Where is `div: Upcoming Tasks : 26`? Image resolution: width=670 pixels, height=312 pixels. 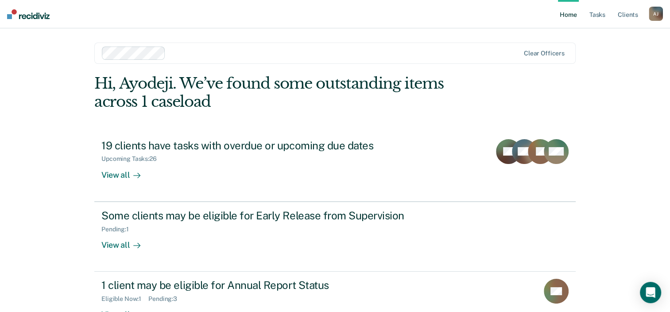
div: Upcoming Tasks : 26 is located at coordinates (132, 159).